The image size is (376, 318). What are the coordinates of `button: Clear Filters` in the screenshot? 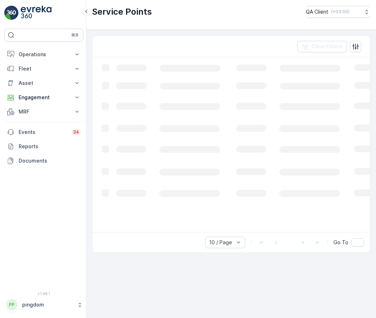 It's located at (322, 46).